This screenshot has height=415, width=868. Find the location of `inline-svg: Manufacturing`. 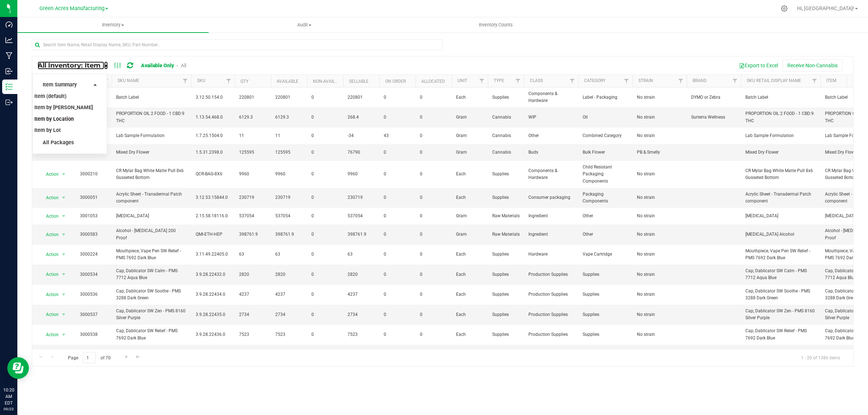

inline-svg: Manufacturing is located at coordinates (9, 56).